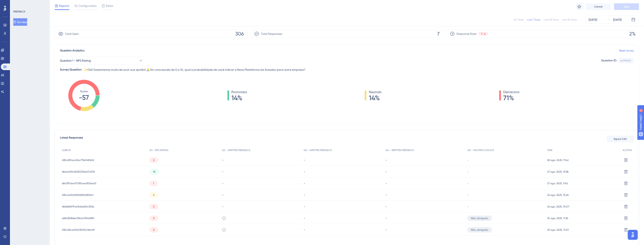  I want to click on div: Last 30 Days, so click(551, 20).